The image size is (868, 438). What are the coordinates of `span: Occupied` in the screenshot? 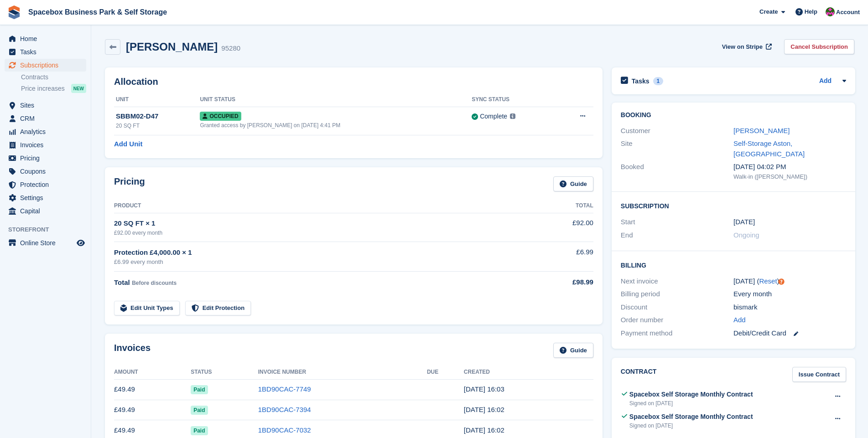 It's located at (220, 116).